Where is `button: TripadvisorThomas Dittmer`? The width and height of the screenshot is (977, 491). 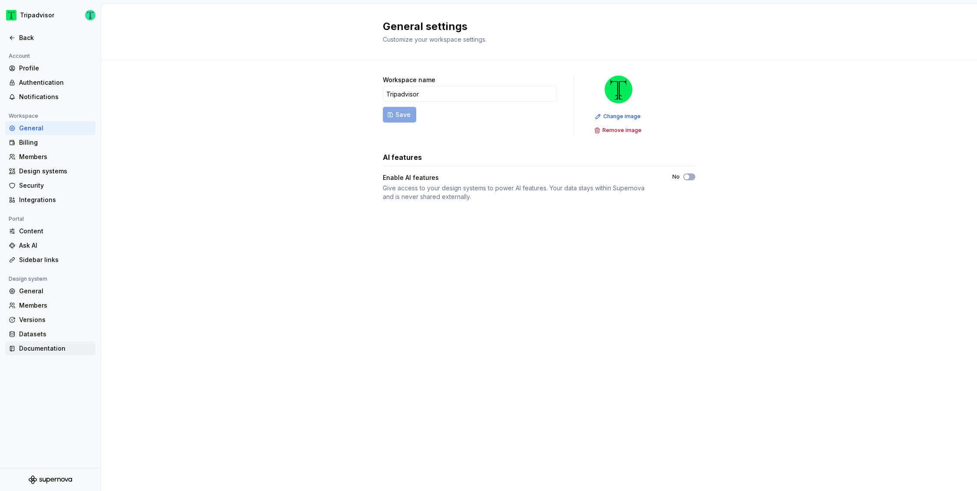
button: TripadvisorThomas Dittmer is located at coordinates (50, 15).